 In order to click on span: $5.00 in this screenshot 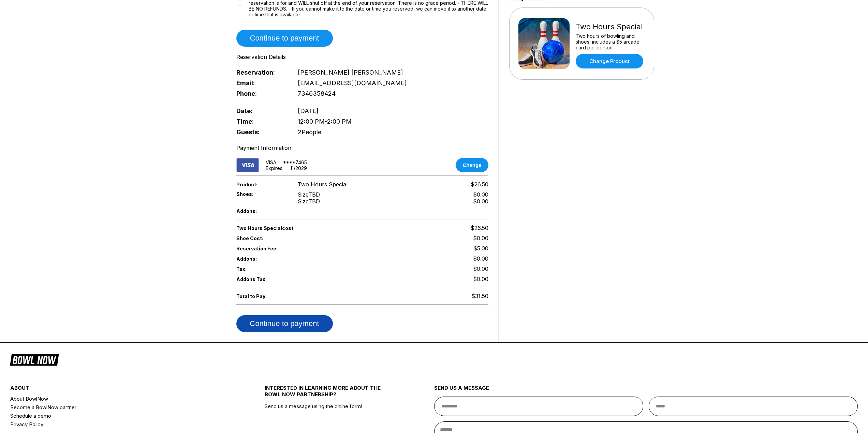, I will do `click(481, 248)`.